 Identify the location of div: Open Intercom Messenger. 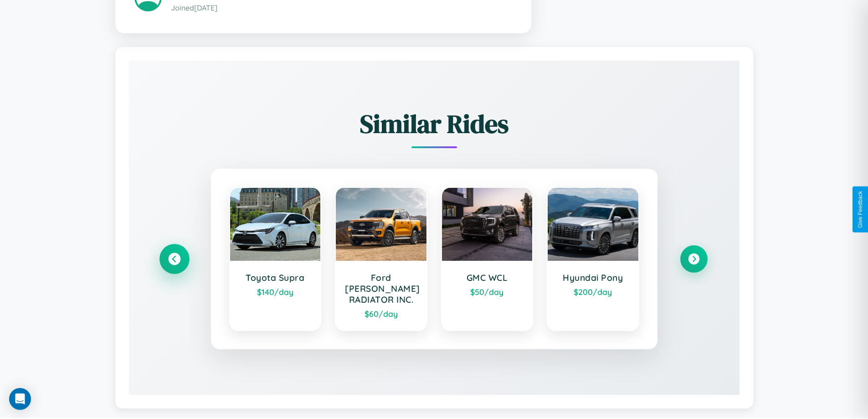
(20, 399).